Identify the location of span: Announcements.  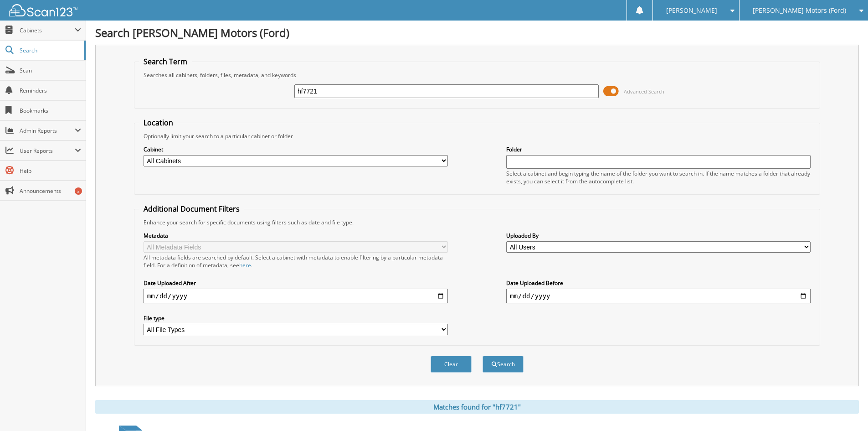
(50, 190).